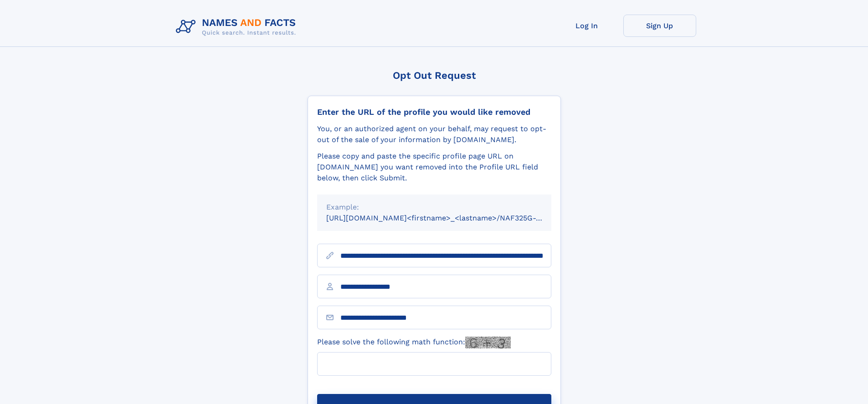 Image resolution: width=868 pixels, height=404 pixels. I want to click on div: You, or an authorized agent on your behalf, may request to opt-out of the sale of your informatio..., so click(434, 135).